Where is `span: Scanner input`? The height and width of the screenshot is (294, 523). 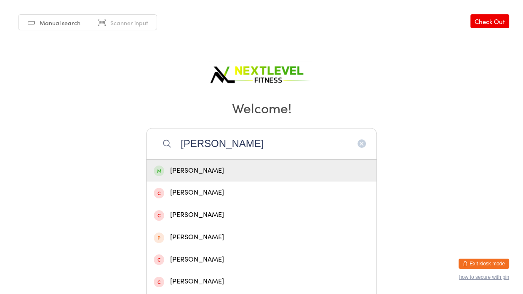 span: Scanner input is located at coordinates (129, 23).